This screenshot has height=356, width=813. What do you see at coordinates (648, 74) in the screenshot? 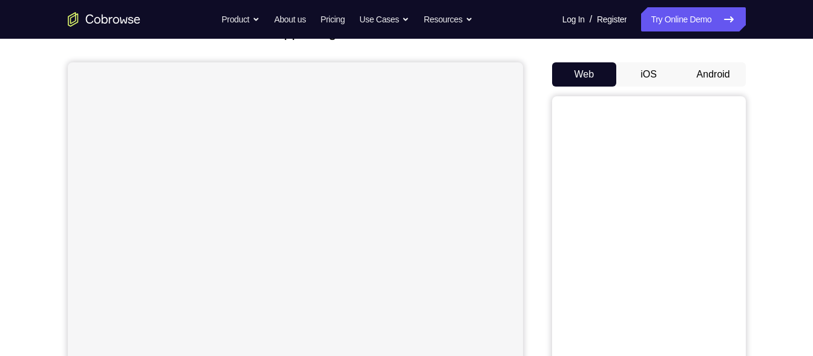
I see `button: iOS` at bounding box center [648, 74].